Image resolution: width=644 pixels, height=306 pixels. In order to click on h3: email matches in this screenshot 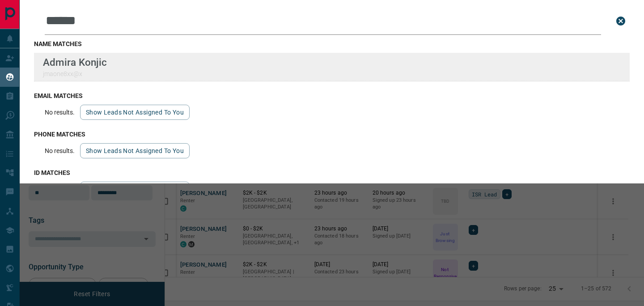, I will do `click(332, 95)`.